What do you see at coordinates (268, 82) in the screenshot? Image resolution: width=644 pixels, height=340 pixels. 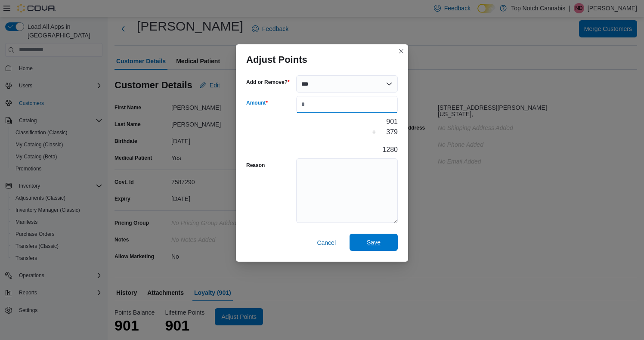 I see `label: Add or Remove?` at bounding box center [268, 82].